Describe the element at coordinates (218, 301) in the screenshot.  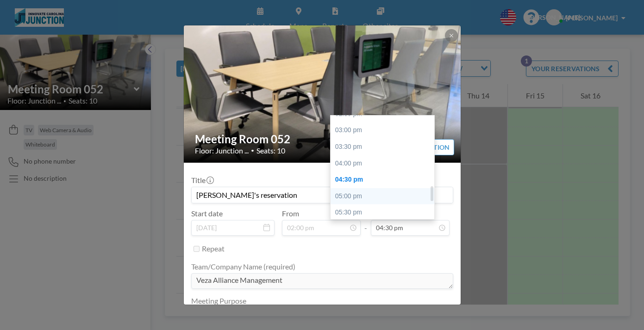
I see `label: Meeting Purpose` at that location.